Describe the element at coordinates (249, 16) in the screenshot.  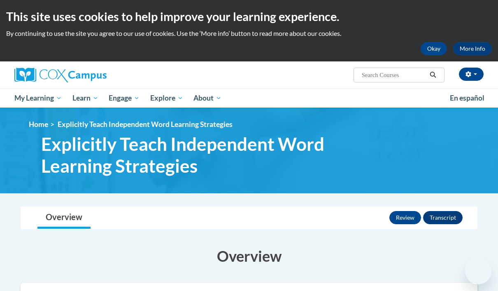
I see `h2: This site uses cookies to help improve your learning experience.` at that location.